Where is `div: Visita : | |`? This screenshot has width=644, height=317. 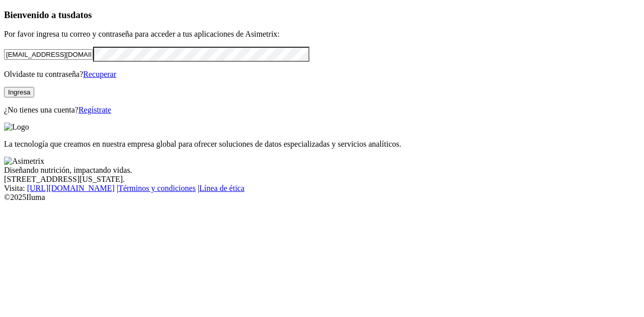 div: Visita : | | is located at coordinates (322, 188).